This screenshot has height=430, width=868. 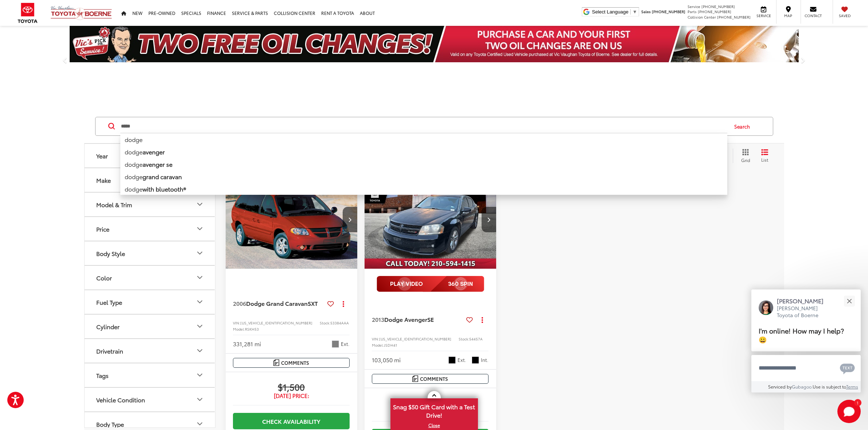 I want to click on svg: Start Chat, so click(x=849, y=412).